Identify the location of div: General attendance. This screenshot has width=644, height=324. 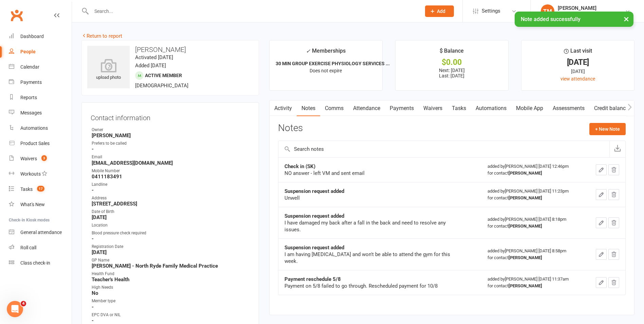
(41, 232).